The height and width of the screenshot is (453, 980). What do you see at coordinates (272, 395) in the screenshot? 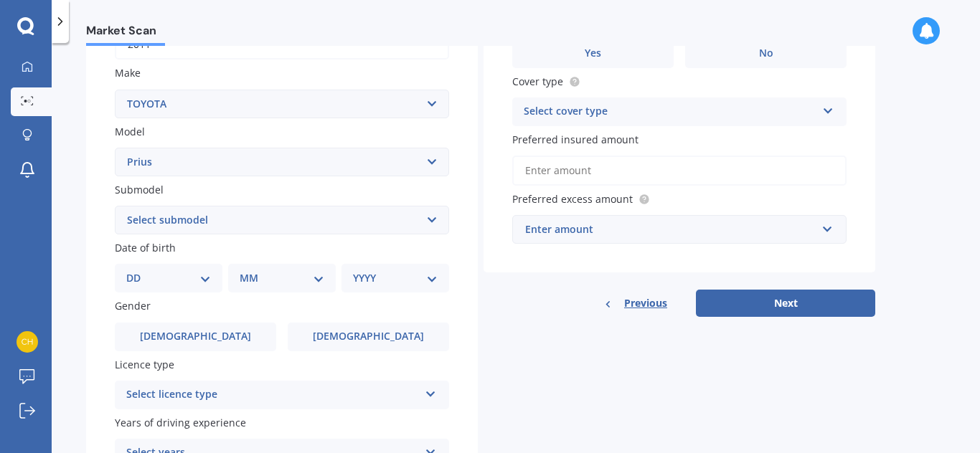
I see `div: Select licence type` at bounding box center [272, 395].